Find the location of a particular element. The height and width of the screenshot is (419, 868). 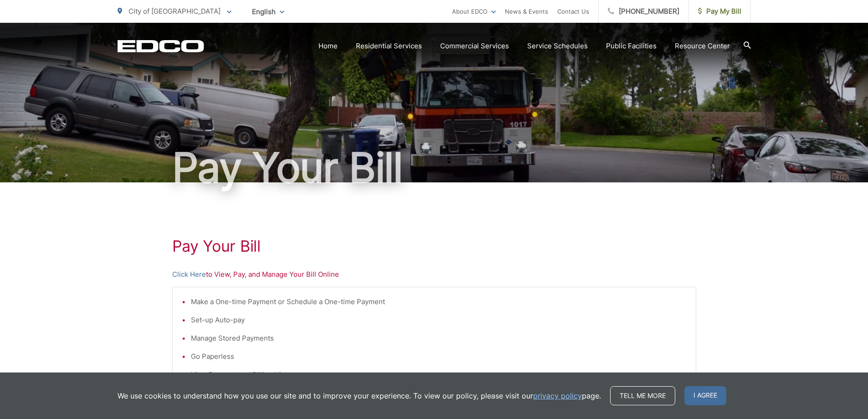

li: Set-up Auto-pay is located at coordinates (439, 320).